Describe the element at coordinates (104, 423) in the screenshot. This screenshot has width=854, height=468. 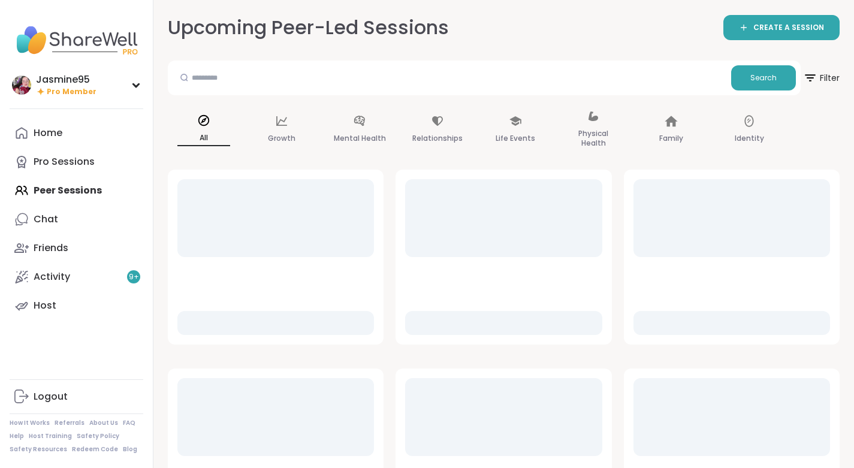
I see `a: About Us` at that location.